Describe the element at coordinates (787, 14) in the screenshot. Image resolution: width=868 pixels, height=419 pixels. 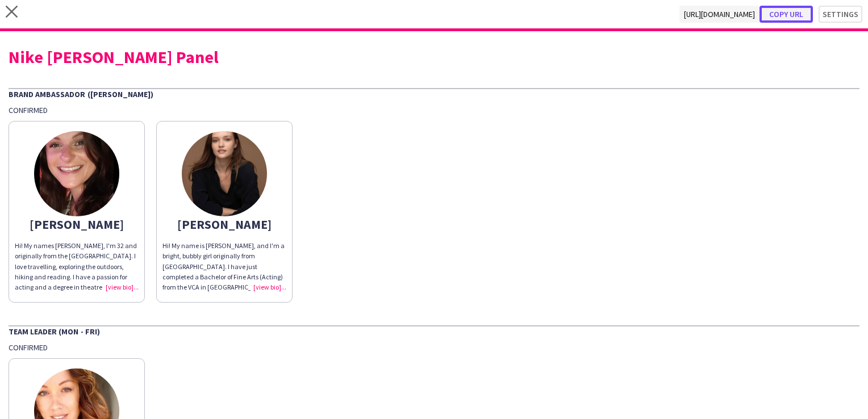
I see `button: Copy url` at that location.